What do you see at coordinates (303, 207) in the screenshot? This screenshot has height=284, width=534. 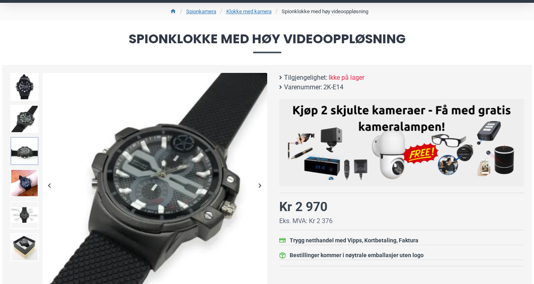 I see `div: Kr 2 970` at bounding box center [303, 207].